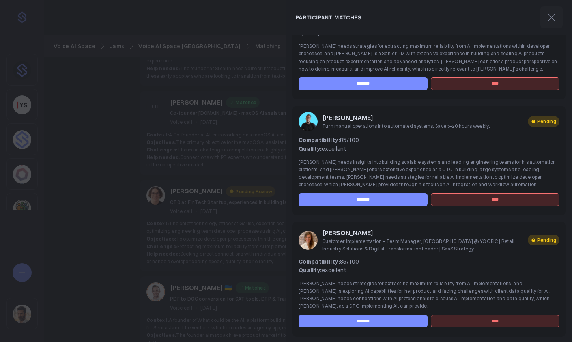 The height and width of the screenshot is (342, 572). Describe the element at coordinates (308, 121) in the screenshot. I see `img: 5148f65e77088455e61df52daf152565fc299e86.jpg` at that location.